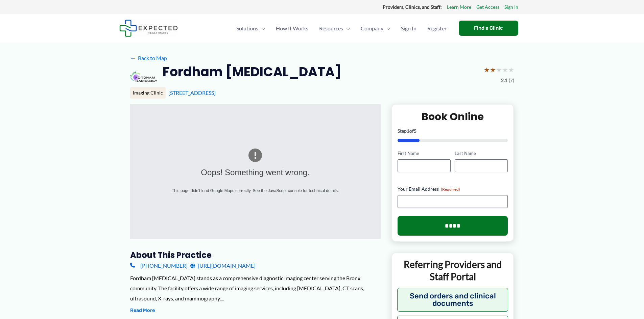  What do you see at coordinates (459, 7) in the screenshot?
I see `a: Learn More` at bounding box center [459, 7].